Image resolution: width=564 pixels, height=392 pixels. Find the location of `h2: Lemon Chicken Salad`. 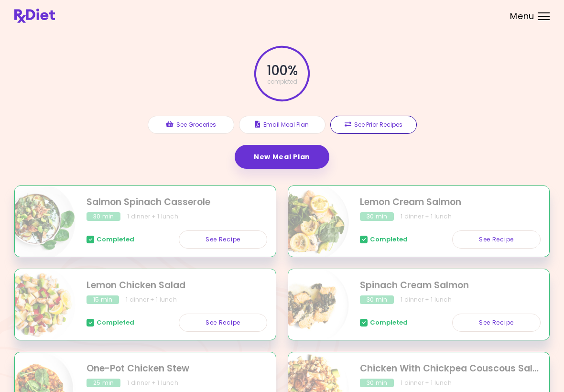

h2: Lemon Chicken Salad is located at coordinates (177, 285).